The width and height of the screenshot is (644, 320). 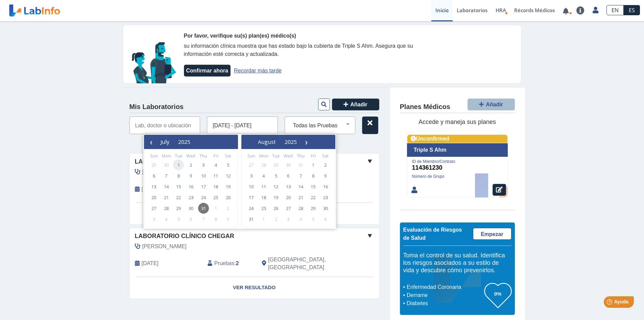 I want to click on span: 13, so click(x=288, y=186).